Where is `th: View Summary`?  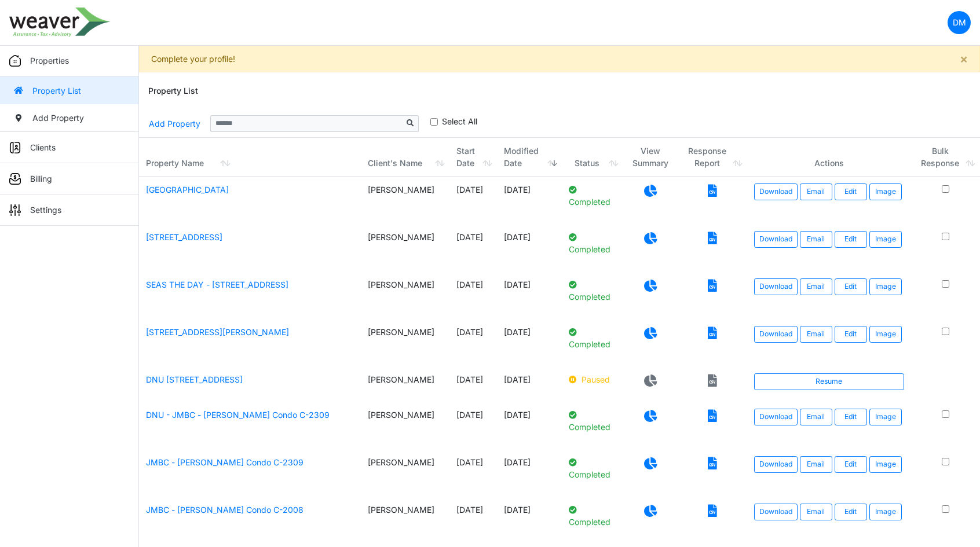
th: View Summary is located at coordinates (650, 157).